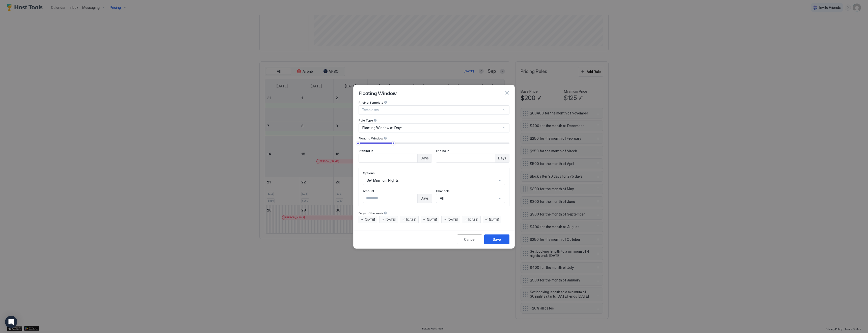 The image size is (868, 333). I want to click on span: Days of the week, so click(371, 213).